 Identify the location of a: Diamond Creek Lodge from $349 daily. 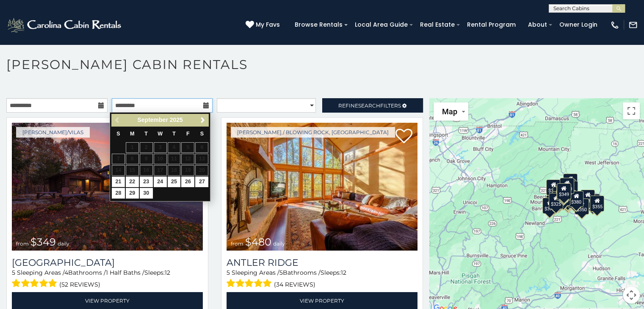
(107, 186).